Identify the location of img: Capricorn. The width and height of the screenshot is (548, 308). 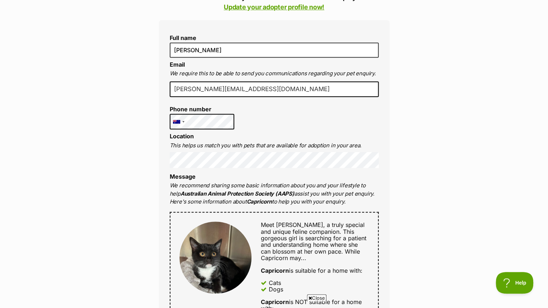
(215, 258).